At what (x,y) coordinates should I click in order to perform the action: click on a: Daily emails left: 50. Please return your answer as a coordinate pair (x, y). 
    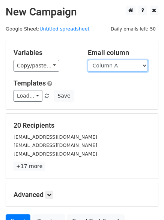
    Looking at the image, I should click on (134, 29).